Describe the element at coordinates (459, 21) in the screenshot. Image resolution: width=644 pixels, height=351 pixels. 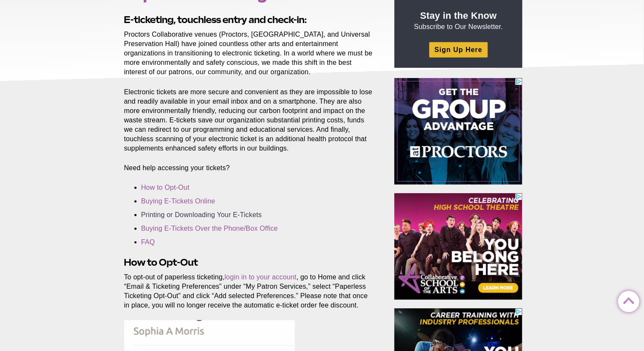
I see `p: Subscribe to Our Newsletter.` at that location.